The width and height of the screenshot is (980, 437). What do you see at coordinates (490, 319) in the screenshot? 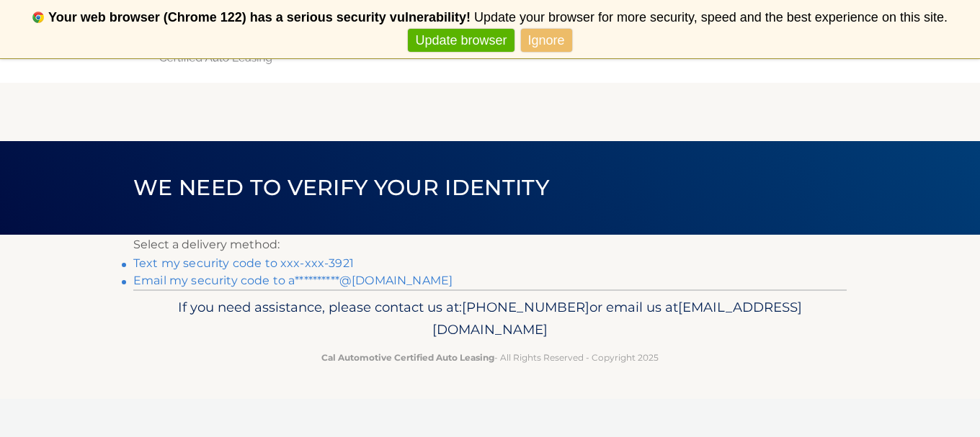
I see `p: If you need assistance, please contact us at: or email us at` at bounding box center [490, 319].